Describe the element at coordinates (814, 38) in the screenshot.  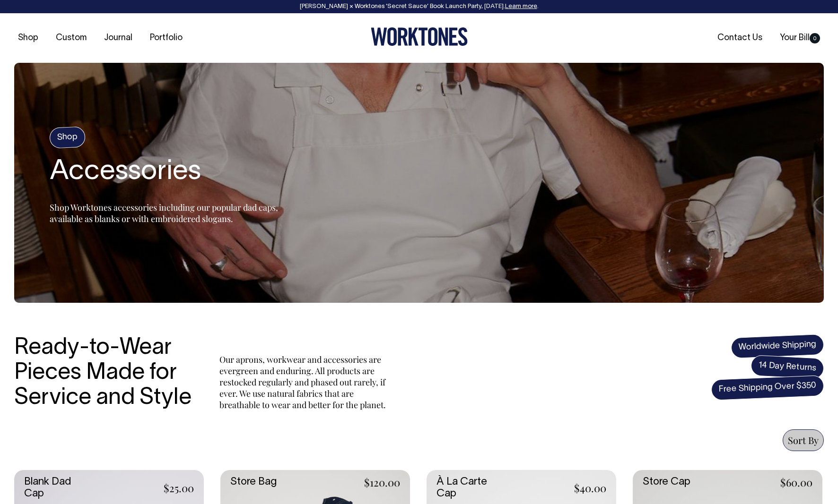
I see `span: 0` at that location.